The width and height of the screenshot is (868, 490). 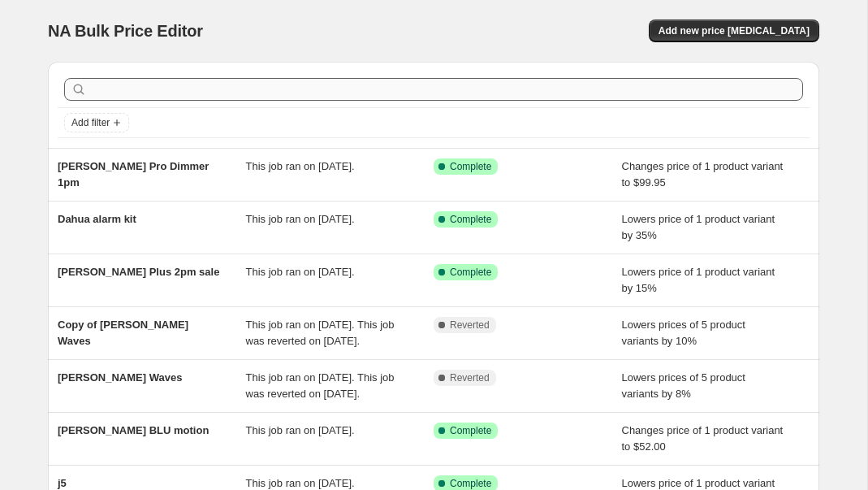 I want to click on span: Lowers prices of 5 product variants by 8%, so click(x=684, y=385).